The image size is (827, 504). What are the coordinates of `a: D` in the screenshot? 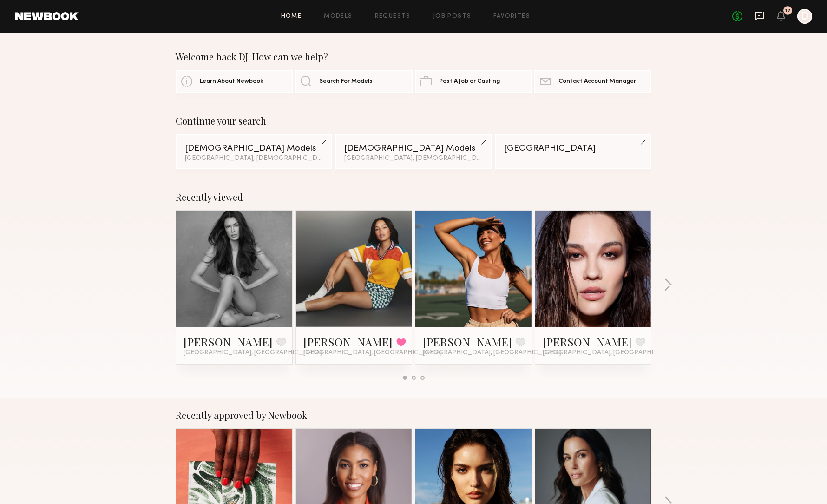 It's located at (805, 16).